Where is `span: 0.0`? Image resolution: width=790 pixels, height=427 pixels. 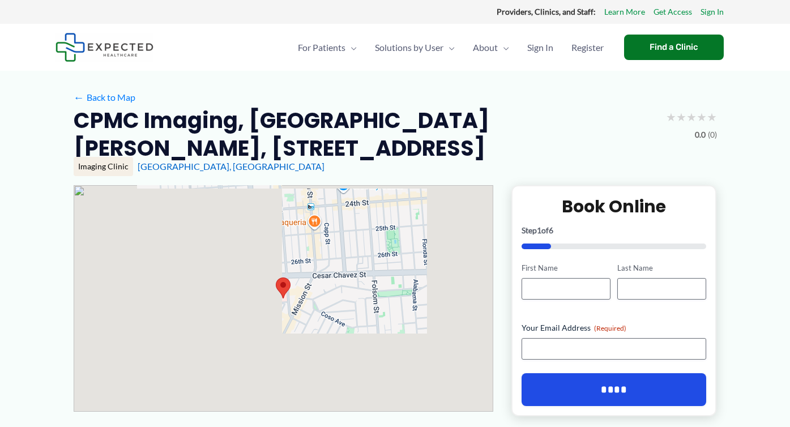 span: 0.0 is located at coordinates (700, 135).